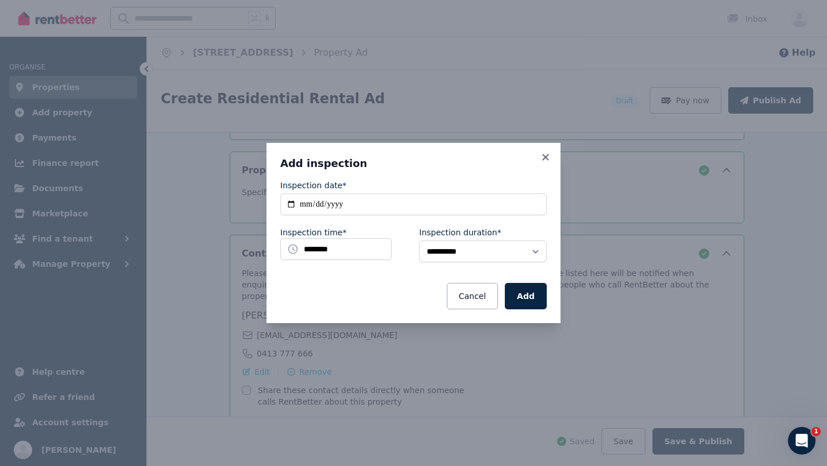 This screenshot has width=827, height=466. Describe the element at coordinates (816, 432) in the screenshot. I see `span: 1` at that location.